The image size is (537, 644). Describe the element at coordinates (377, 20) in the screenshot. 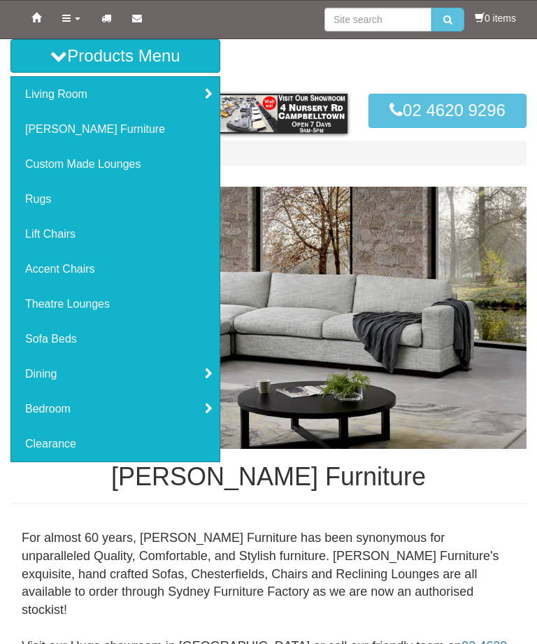

I see `input: Site search` at that location.